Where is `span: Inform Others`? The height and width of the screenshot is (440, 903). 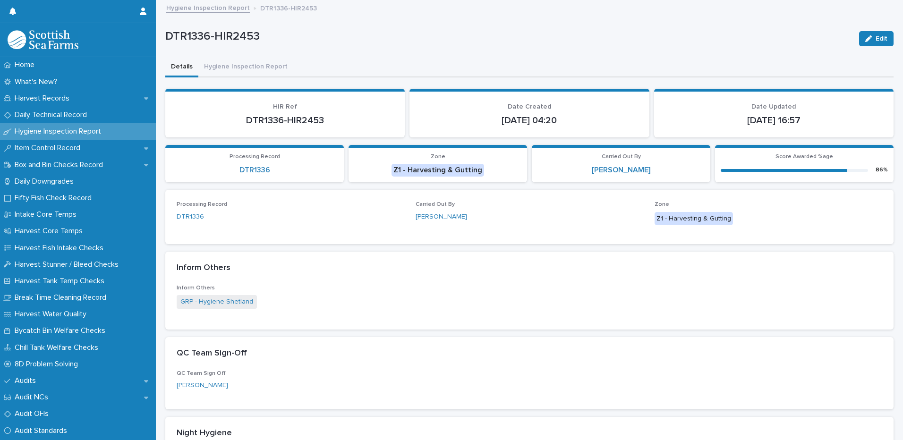
span: Inform Others is located at coordinates (195, 288).